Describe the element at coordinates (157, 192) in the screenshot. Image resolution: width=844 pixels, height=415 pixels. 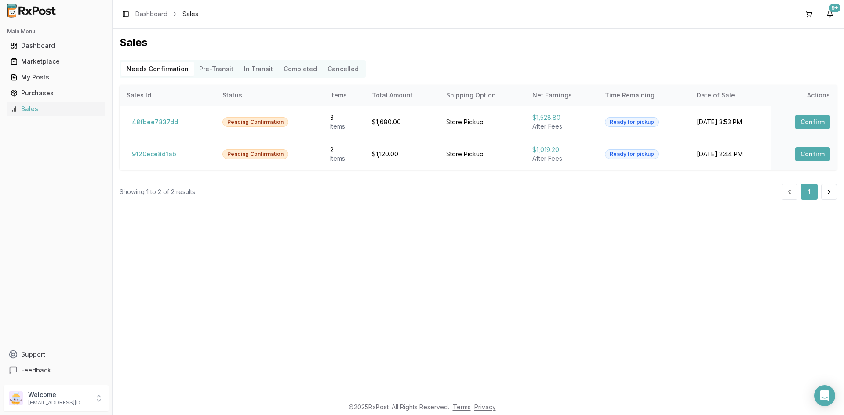
I see `div: Showing 1 to 2 of 2 results` at that location.